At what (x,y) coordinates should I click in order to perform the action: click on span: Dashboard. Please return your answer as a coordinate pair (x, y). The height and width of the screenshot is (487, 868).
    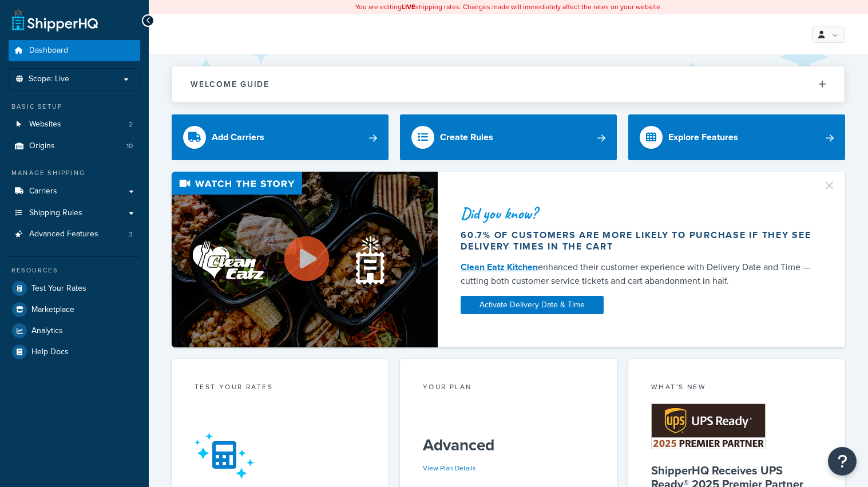
    Looking at the image, I should click on (49, 50).